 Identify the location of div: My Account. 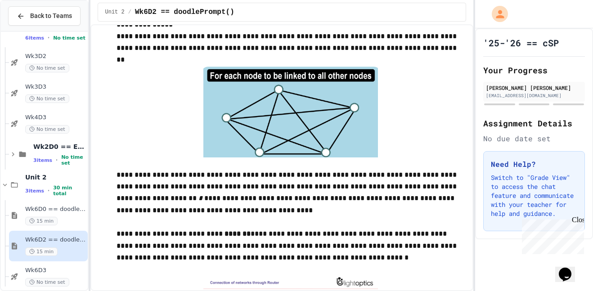
(497, 14).